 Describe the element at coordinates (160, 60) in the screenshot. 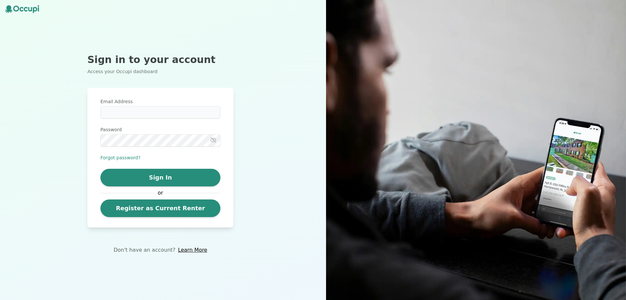

I see `h2: Sign in to your account` at that location.